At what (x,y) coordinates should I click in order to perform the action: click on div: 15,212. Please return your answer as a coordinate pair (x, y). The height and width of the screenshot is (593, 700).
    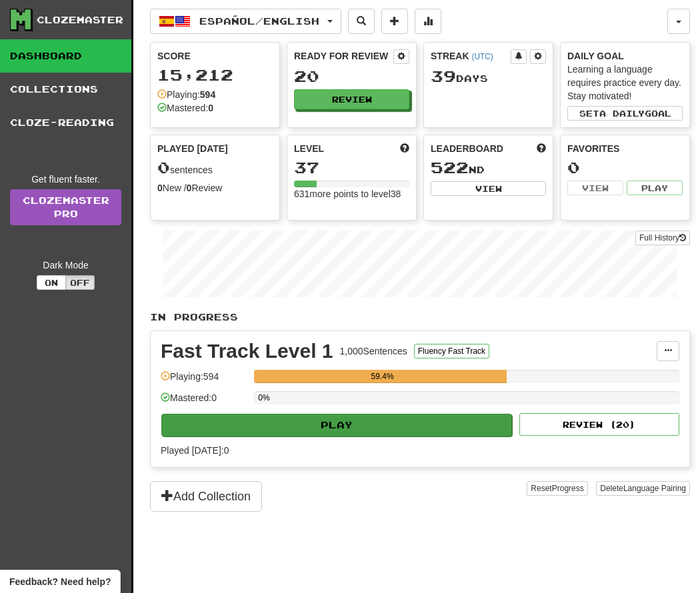
    Looking at the image, I should click on (215, 74).